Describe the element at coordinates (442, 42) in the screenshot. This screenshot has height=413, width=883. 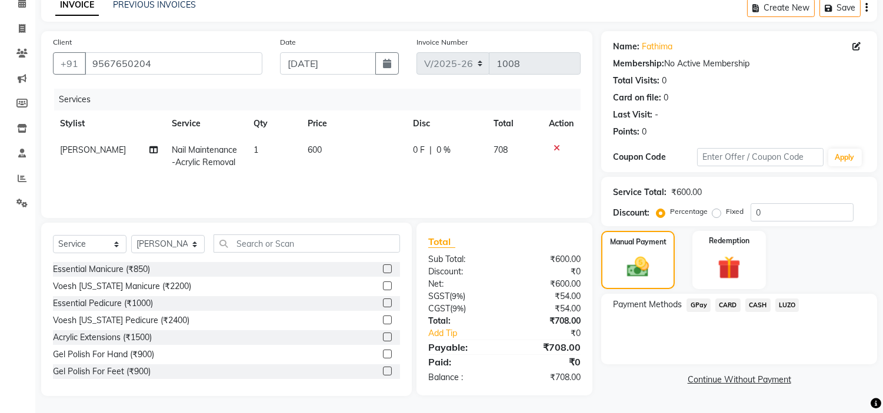
I see `label: Invoice Number` at that location.